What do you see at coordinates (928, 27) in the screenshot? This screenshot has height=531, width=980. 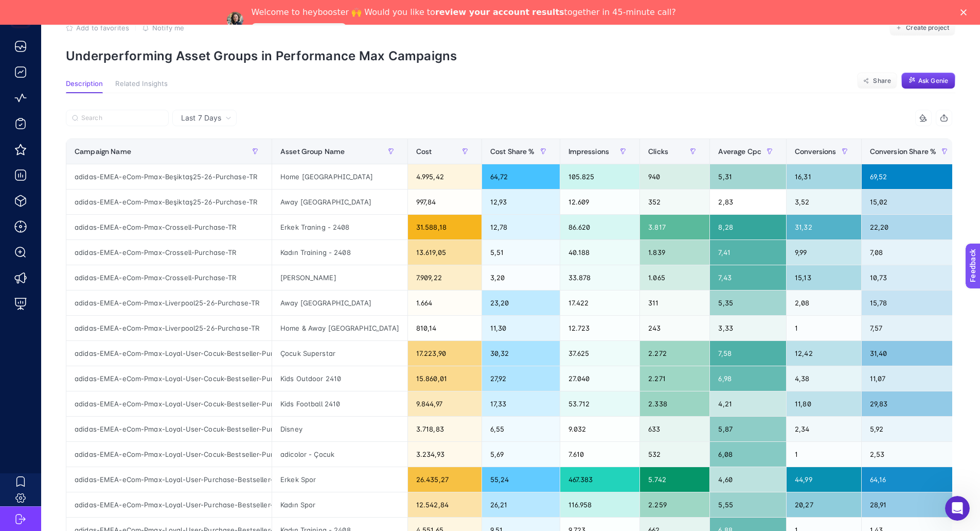 I see `span: Create project` at bounding box center [928, 27].